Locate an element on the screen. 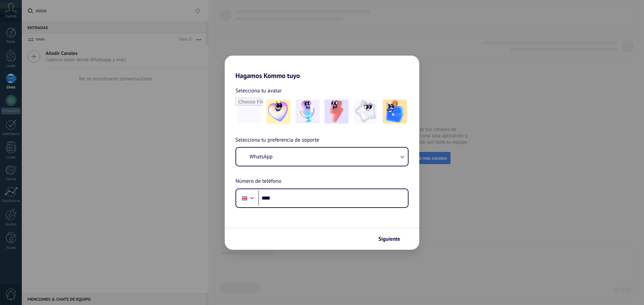 Image resolution: width=644 pixels, height=305 pixels. span: Número de teléfono is located at coordinates (258, 182).